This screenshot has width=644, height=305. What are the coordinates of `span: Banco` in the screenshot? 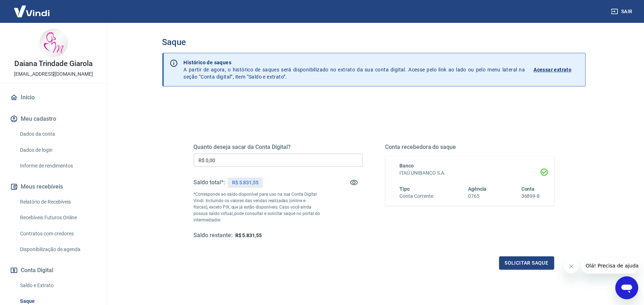 It's located at (407, 166).